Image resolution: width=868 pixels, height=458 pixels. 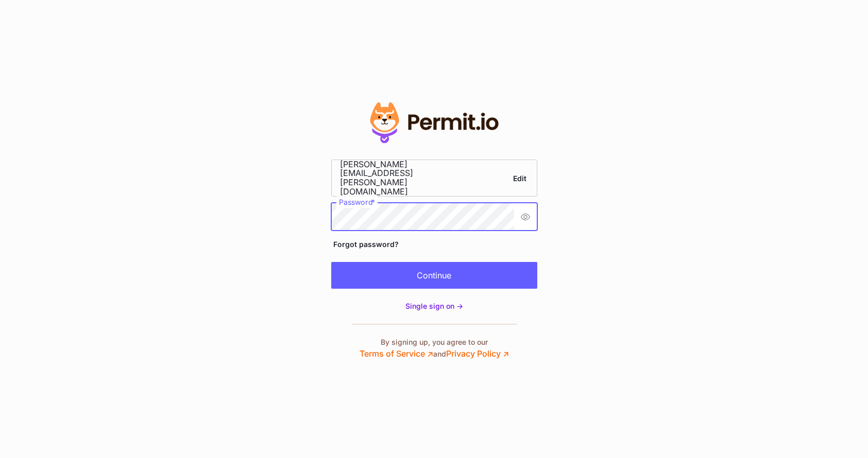 What do you see at coordinates (434, 275) in the screenshot?
I see `button: Continue` at bounding box center [434, 275].